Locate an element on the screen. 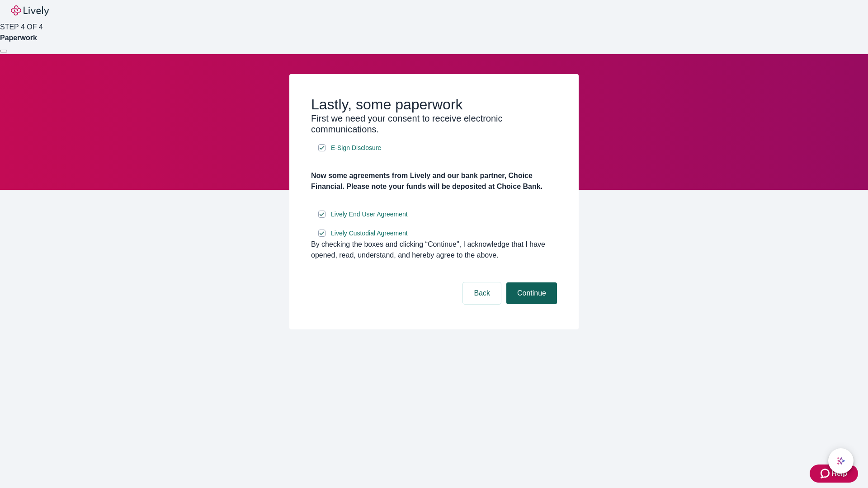 Image resolution: width=868 pixels, height=488 pixels. button: chat is located at coordinates (841, 461).